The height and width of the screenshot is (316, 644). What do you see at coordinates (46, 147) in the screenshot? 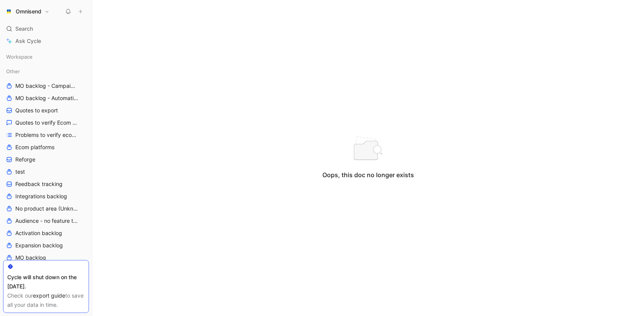
I see `a: Ecom platforms` at bounding box center [46, 147].